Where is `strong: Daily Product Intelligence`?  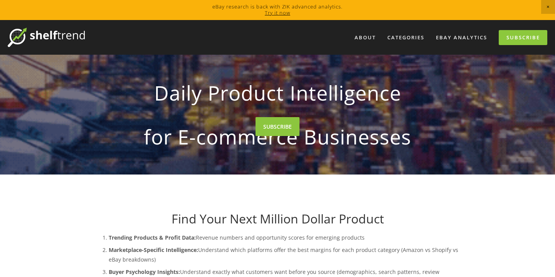
strong: Daily Product Intelligence is located at coordinates (278, 93).